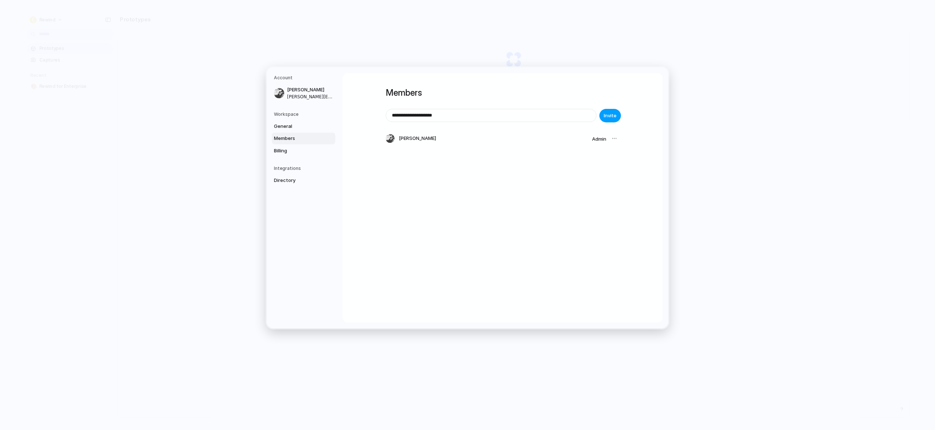 This screenshot has height=430, width=935. What do you see at coordinates (303, 126) in the screenshot?
I see `a: General` at bounding box center [303, 126].